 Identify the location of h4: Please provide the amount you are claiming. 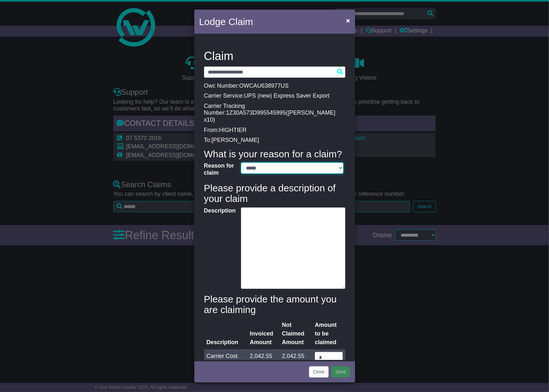
(274, 305).